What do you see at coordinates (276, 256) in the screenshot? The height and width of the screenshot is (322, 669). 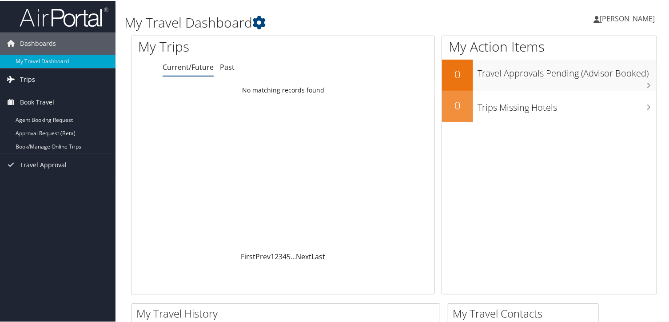 I see `a: 2` at bounding box center [276, 256].